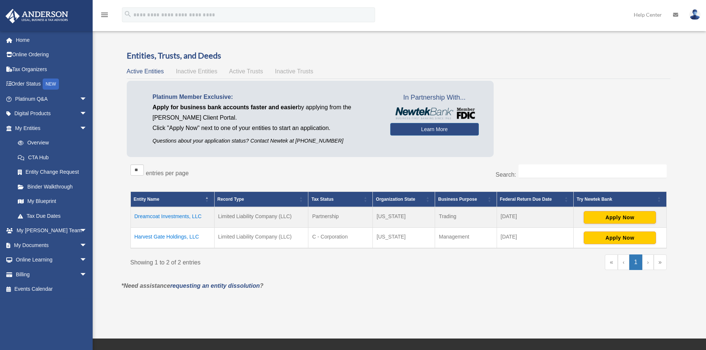  What do you see at coordinates (404, 200) in the screenshot?
I see `th: Organization State: Activate to sort` at bounding box center [404, 200].